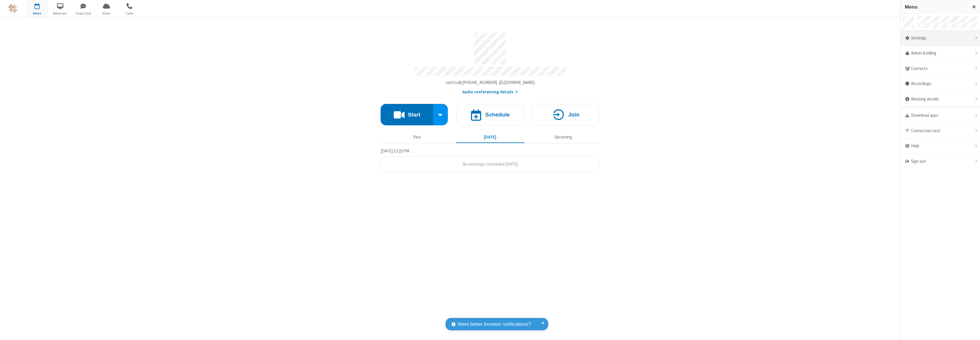  Describe the element at coordinates (939, 53) in the screenshot. I see `a: Admin & billing` at that location.